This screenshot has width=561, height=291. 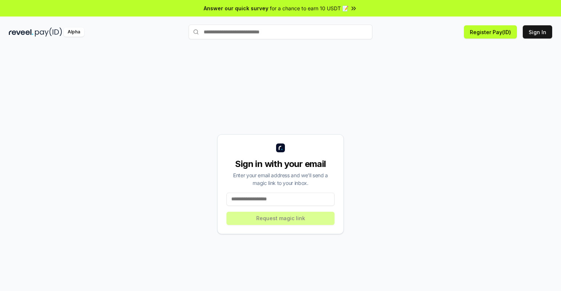 I want to click on button: Register Pay(ID), so click(x=490, y=32).